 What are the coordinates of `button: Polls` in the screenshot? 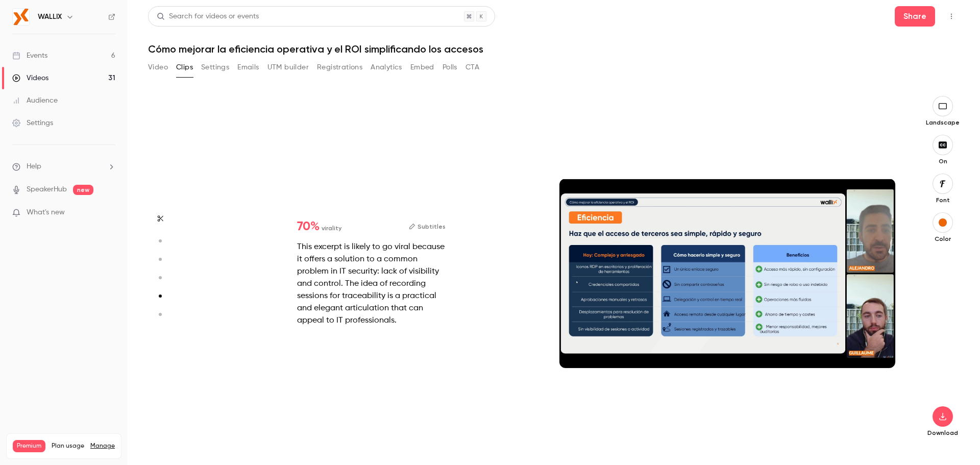 It's located at (450, 67).